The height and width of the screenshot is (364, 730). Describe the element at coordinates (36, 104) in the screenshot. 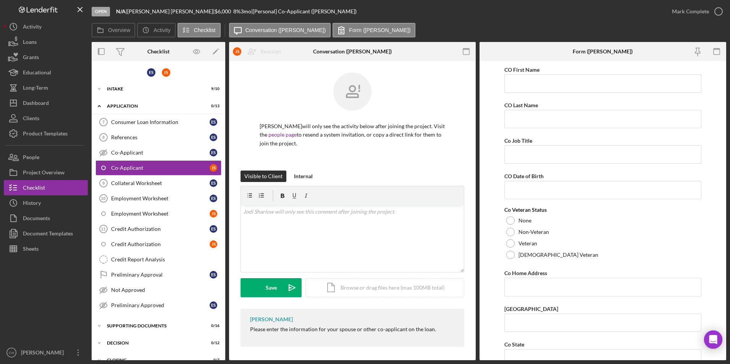

I see `div: Dashboard` at that location.